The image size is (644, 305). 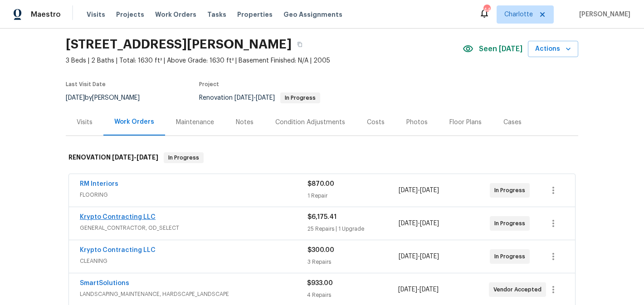 I want to click on span: Actions, so click(x=553, y=49).